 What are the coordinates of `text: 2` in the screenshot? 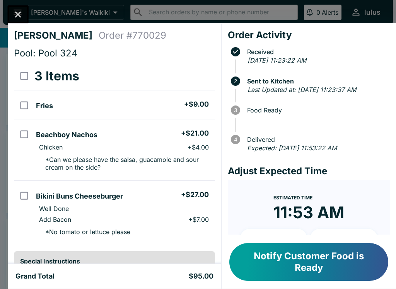 It's located at (235, 81).